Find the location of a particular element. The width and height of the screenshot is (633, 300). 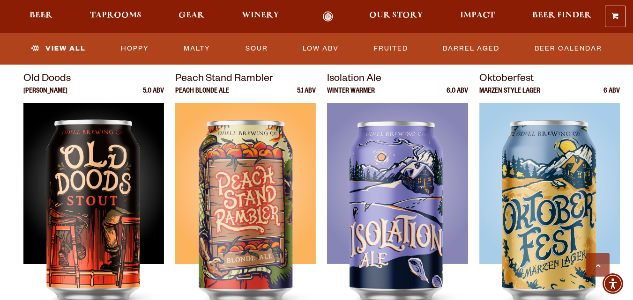

a: Sour is located at coordinates (257, 49).